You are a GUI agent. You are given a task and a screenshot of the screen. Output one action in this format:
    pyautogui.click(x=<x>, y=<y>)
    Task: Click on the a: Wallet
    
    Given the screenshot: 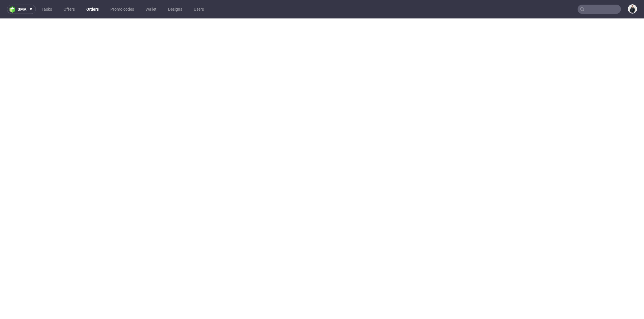 What is the action you would take?
    pyautogui.click(x=151, y=9)
    